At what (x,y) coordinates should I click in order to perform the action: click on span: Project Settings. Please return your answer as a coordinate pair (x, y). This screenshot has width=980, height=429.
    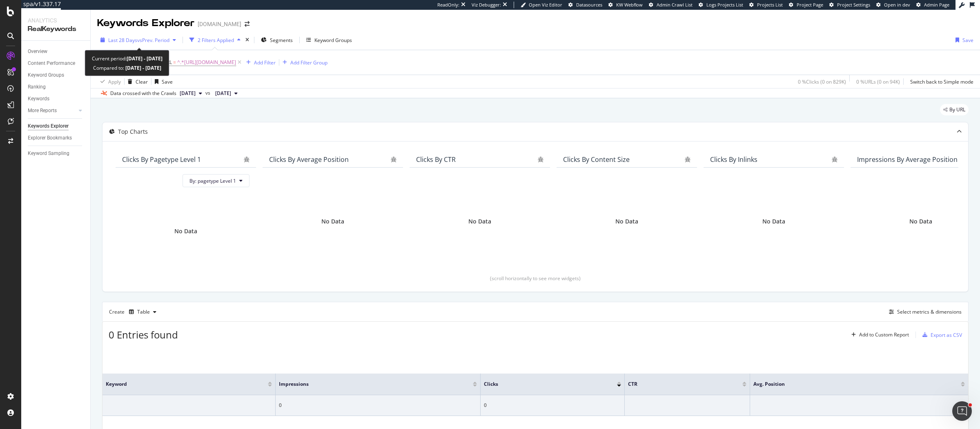
    Looking at the image, I should click on (854, 4).